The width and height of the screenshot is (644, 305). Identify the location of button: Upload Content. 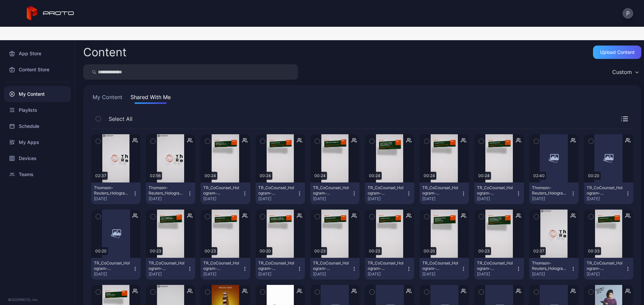
(617, 52).